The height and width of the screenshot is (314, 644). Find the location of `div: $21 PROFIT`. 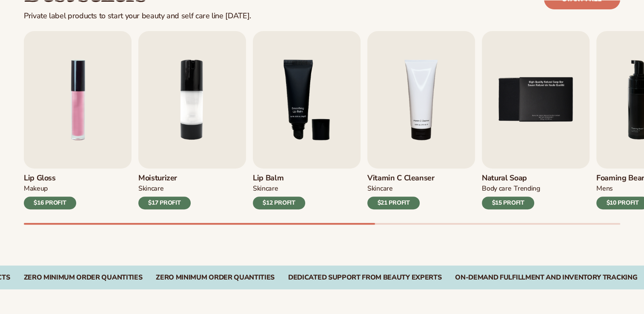

div: $21 PROFIT is located at coordinates (394, 203).